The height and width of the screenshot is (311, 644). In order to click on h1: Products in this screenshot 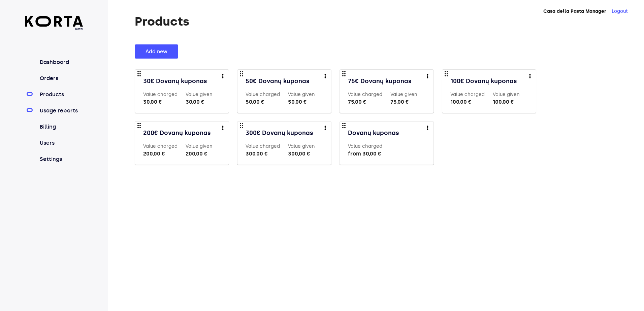, I will do `click(377, 22)`.